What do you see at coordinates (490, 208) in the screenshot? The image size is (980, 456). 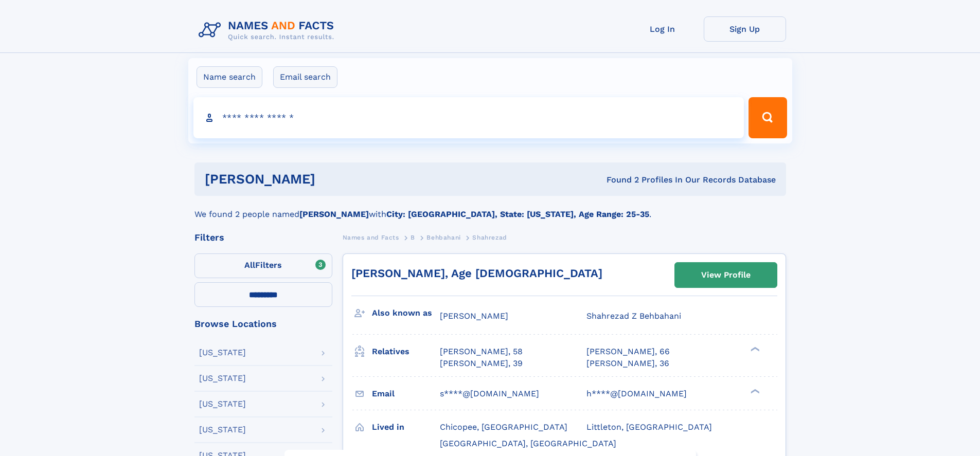 I see `div: We found 2 people named with .` at bounding box center [490, 208].